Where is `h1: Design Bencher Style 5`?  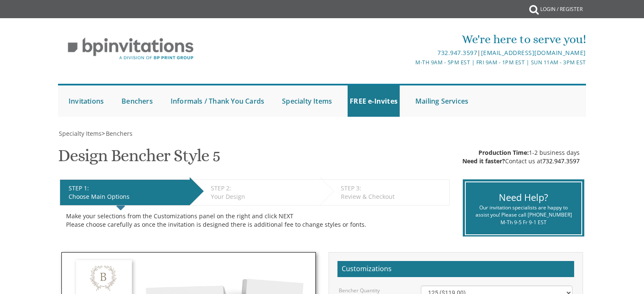 h1: Design Bencher Style 5 is located at coordinates (139, 159).